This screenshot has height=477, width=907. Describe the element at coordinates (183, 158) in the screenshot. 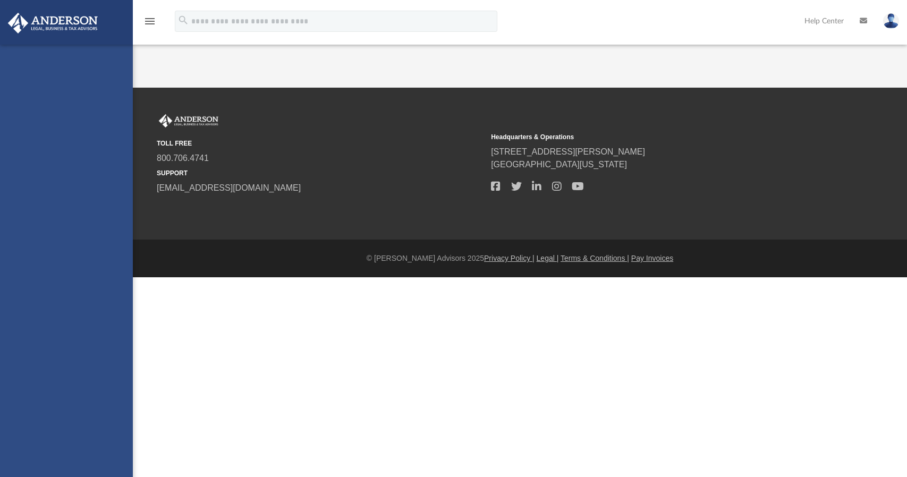

I see `a: 800.706.4741` at that location.